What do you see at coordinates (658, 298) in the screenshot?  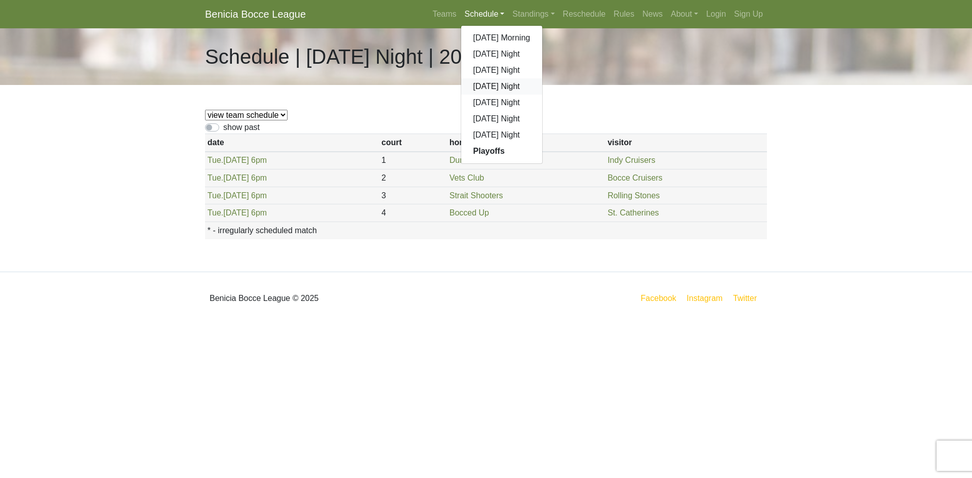 I see `a: Facebook` at bounding box center [658, 298].